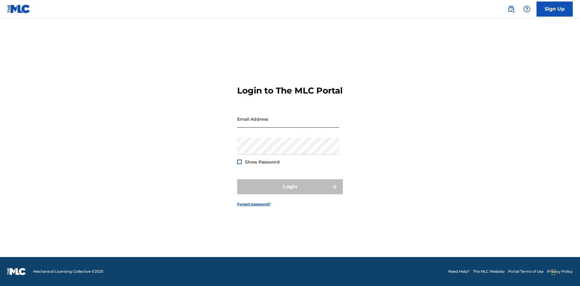 This screenshot has width=580, height=286. What do you see at coordinates (489, 272) in the screenshot?
I see `a: The MLC Website` at bounding box center [489, 272].